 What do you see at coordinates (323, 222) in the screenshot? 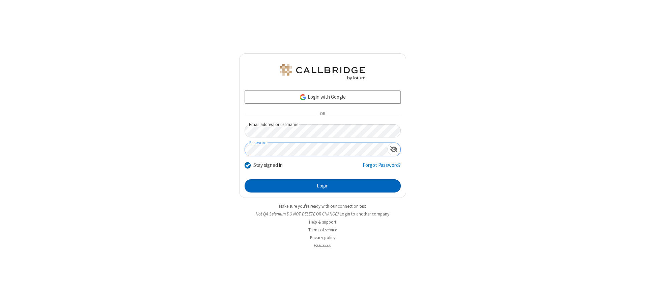
I see `a: Help & support` at bounding box center [323, 222].